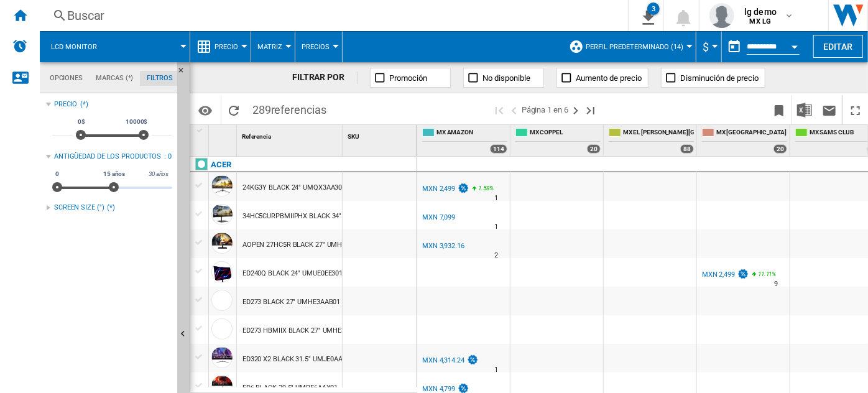 This screenshot has height=393, width=868. What do you see at coordinates (57, 174) in the screenshot?
I see `span: 0` at bounding box center [57, 174].